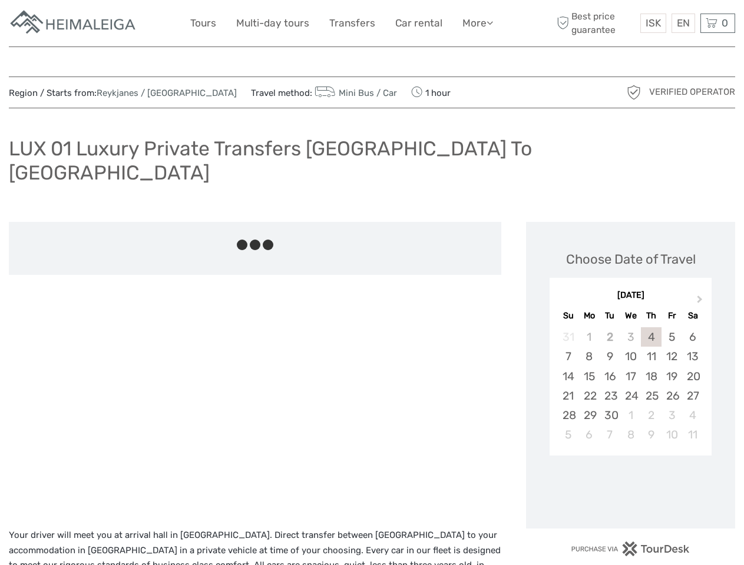 This screenshot has height=565, width=744. What do you see at coordinates (419, 23) in the screenshot?
I see `a: Car rental` at bounding box center [419, 23].